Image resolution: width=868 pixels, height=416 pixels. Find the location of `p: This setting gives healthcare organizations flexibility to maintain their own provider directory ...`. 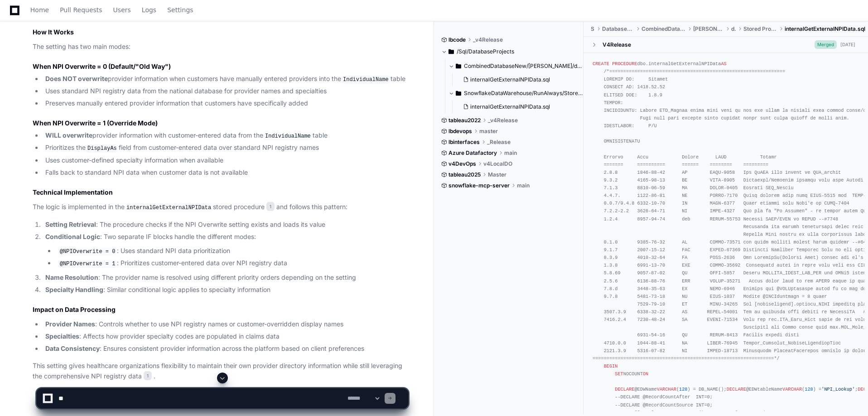

p: This setting gives healthcare organizations flexibility to maintain their own provider directory ... is located at coordinates (220, 371).